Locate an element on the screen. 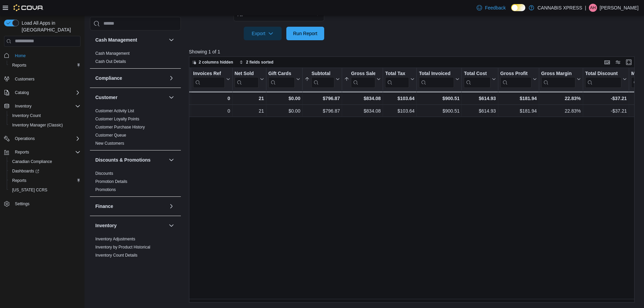  h3: Inventory is located at coordinates (106, 225).